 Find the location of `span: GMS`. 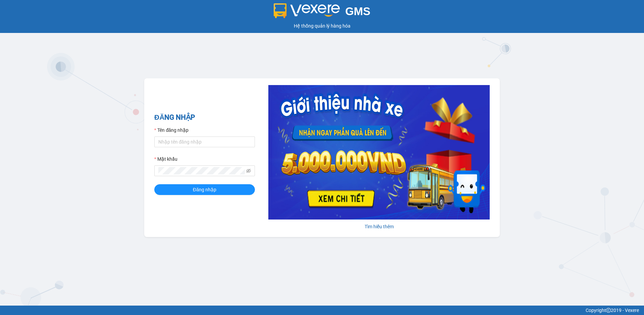

span: GMS is located at coordinates (358, 11).